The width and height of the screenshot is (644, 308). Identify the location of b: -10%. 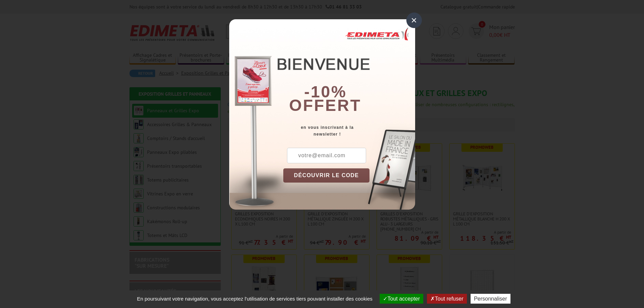
(325, 91).